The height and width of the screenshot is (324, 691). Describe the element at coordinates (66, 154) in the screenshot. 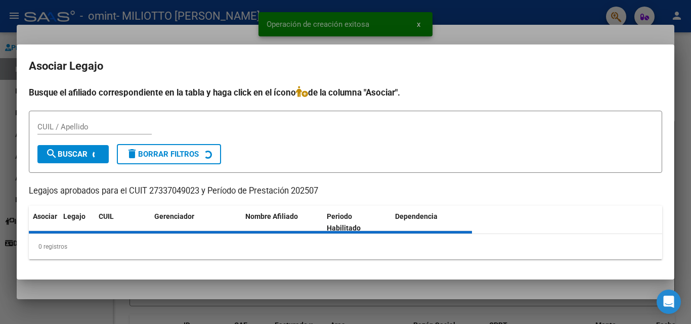

I see `span: Buscar` at that location.